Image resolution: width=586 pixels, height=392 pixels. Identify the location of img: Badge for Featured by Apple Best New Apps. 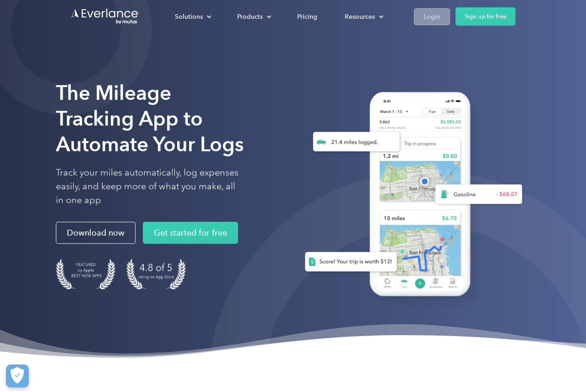
(85, 274).